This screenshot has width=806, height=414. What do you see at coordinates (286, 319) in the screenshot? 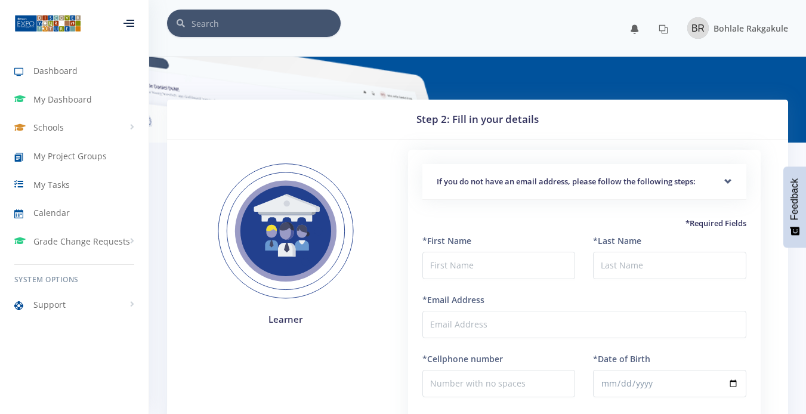
I see `h4: Learner` at bounding box center [286, 319].